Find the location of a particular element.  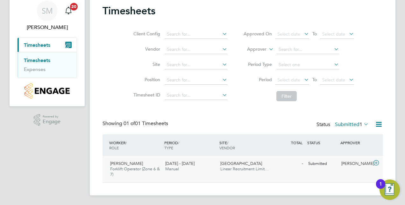

span: 01 Timesheets is located at coordinates (146, 124).